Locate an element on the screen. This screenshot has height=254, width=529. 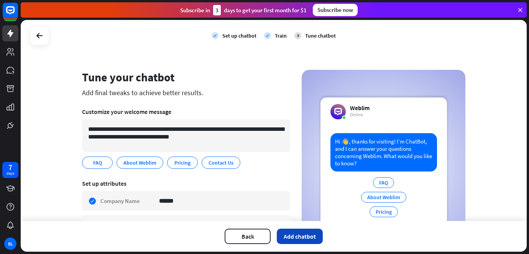
div: Subscribe now is located at coordinates (335, 10).